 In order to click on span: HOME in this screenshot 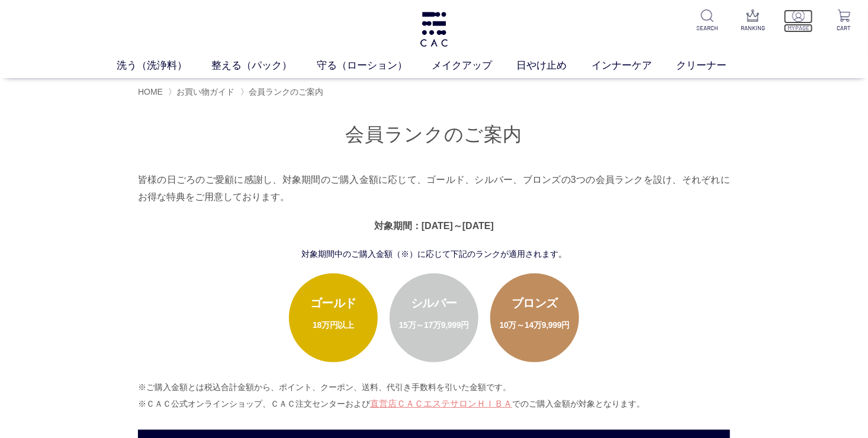, I will do `click(151, 92)`.